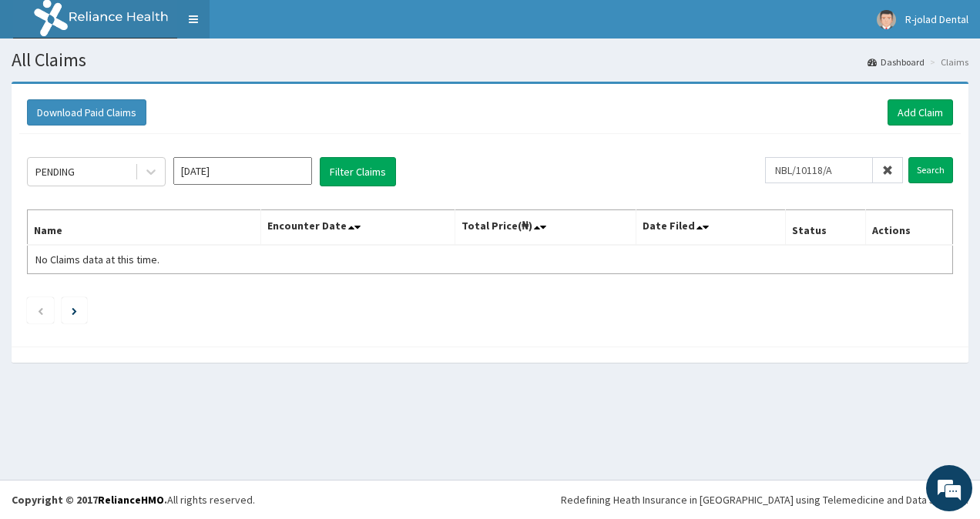 This screenshot has width=980, height=519. Describe the element at coordinates (151, 237) in the screenshot. I see `span: We're online!` at that location.